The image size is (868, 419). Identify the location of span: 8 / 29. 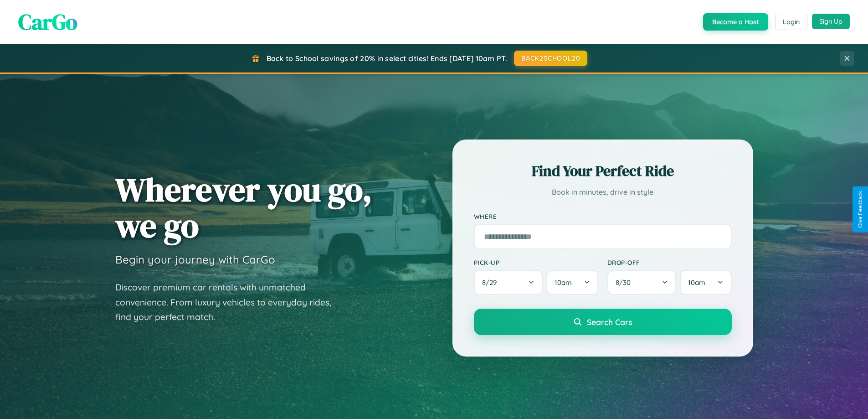
(491, 282).